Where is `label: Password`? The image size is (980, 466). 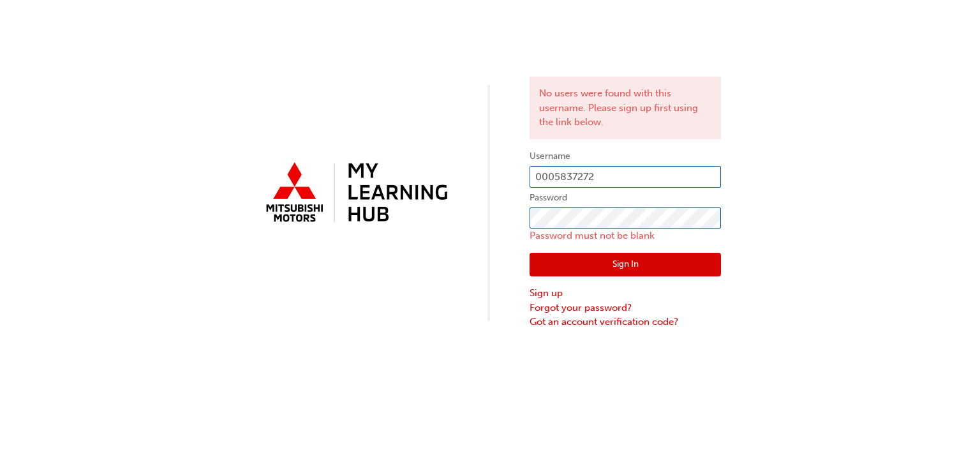
label: Password is located at coordinates (625, 198).